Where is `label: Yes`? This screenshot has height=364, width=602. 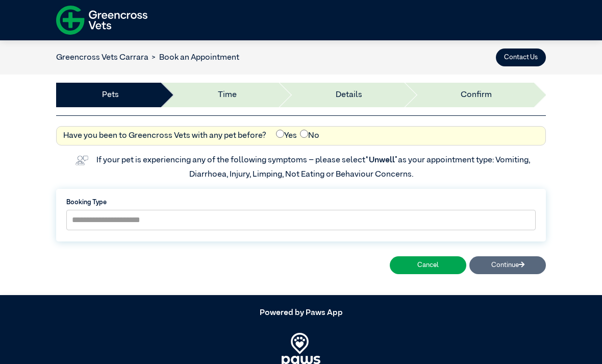 label: Yes is located at coordinates (286, 136).